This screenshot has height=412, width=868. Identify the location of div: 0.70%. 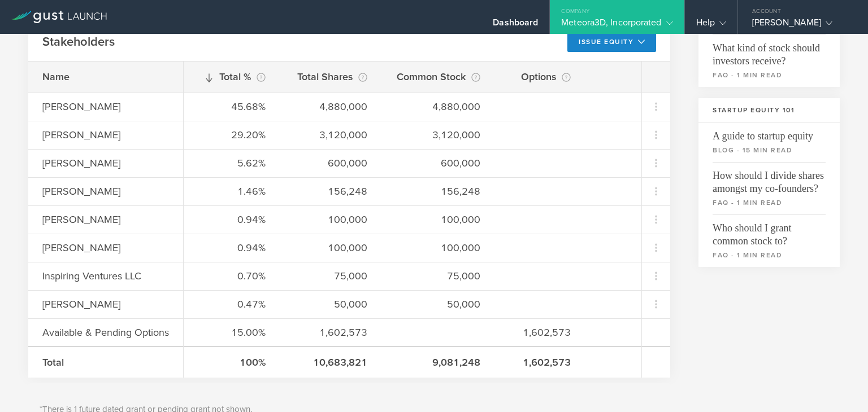
(232, 276).